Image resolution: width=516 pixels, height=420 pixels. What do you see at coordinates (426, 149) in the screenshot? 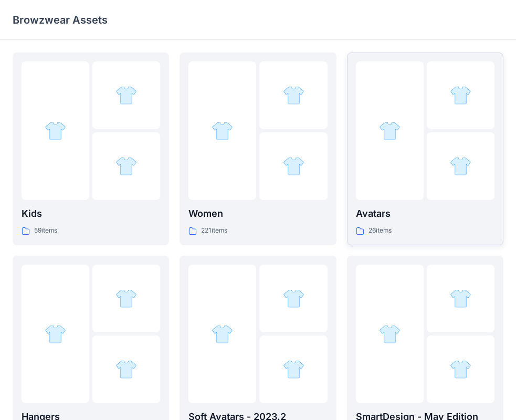
I see `a: folder 1folder 2folder 3Avatars26items` at bounding box center [426, 149].